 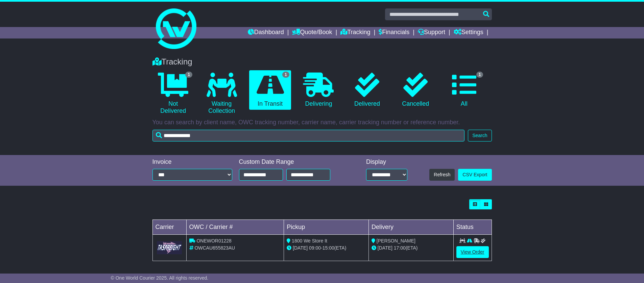 What do you see at coordinates (473, 252) in the screenshot?
I see `a: View Order` at bounding box center [473, 252].